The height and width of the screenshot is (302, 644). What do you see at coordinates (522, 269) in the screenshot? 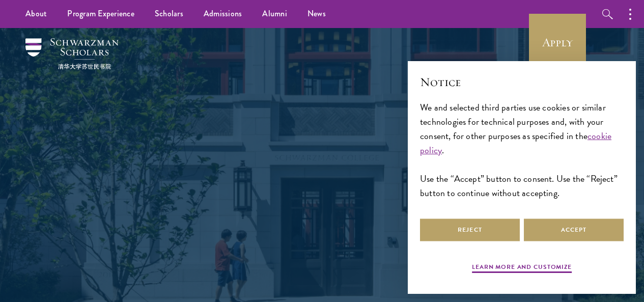
I see `button: Learn more and customize` at bounding box center [522, 269].